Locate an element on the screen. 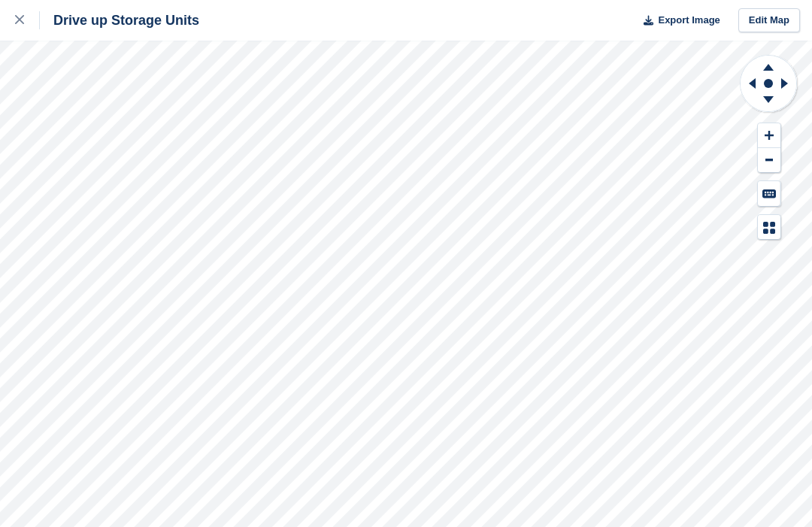  button: Zoom In is located at coordinates (769, 135).